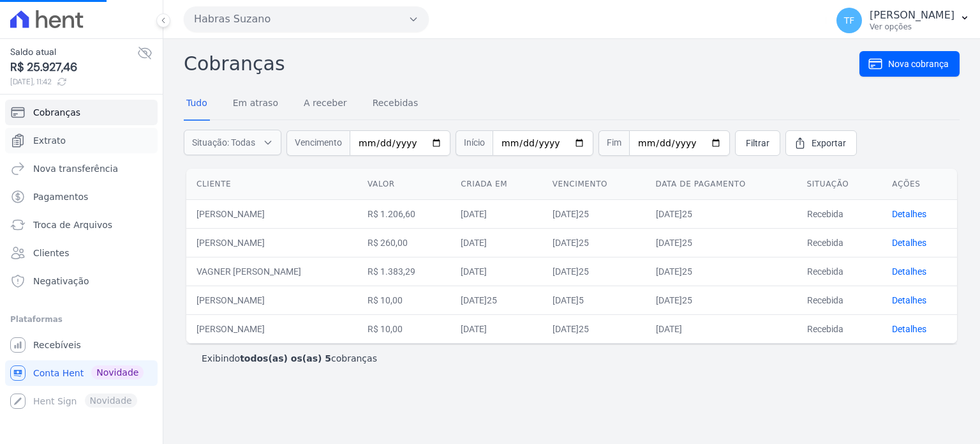 The height and width of the screenshot is (444, 980). Describe the element at coordinates (81, 373) in the screenshot. I see `a: Conta Hent Novidade` at that location.